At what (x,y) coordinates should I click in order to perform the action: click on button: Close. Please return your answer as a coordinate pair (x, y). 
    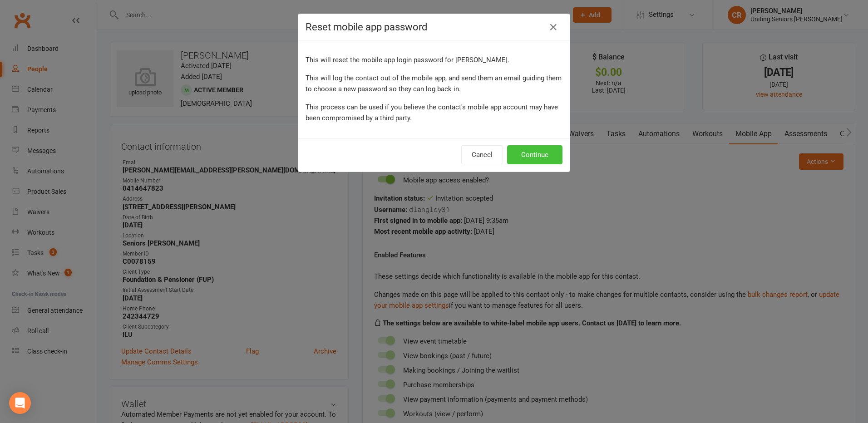
    Looking at the image, I should click on (553, 27).